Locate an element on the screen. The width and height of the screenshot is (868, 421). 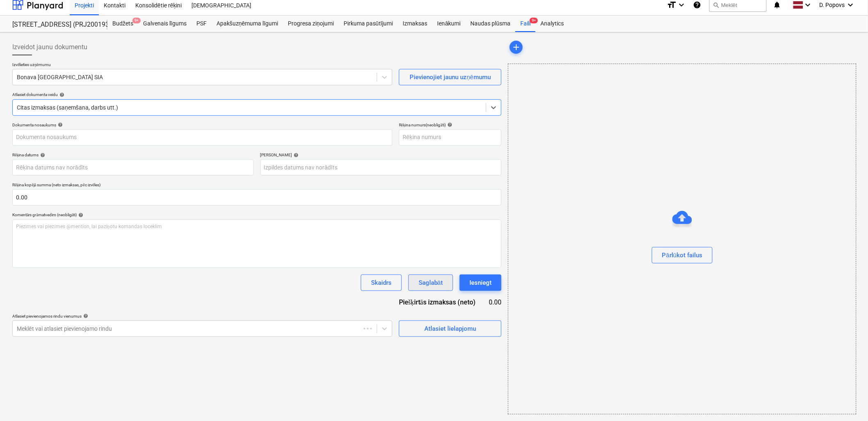
a: Galvenais līgums is located at coordinates (165, 24).